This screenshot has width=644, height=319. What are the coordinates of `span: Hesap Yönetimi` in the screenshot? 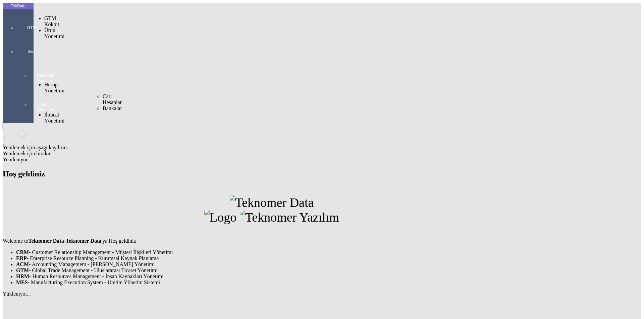 It's located at (54, 88).